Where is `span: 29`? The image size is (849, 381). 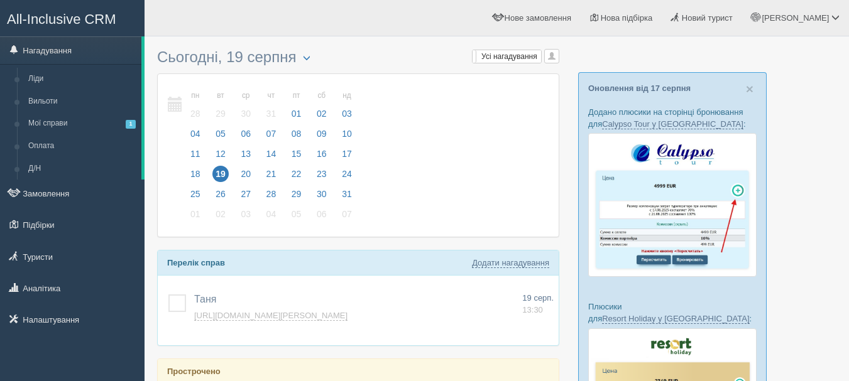
span: 29 is located at coordinates (296, 194).